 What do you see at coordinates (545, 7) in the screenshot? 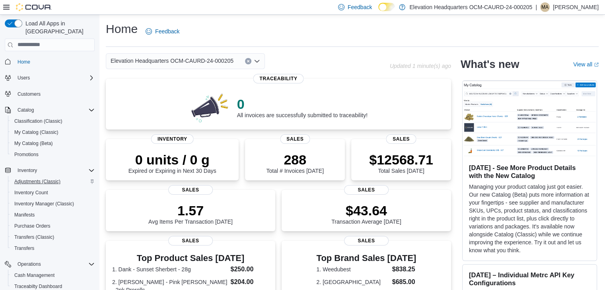
I see `div: Mohamed Alayyidi` at bounding box center [545, 7].